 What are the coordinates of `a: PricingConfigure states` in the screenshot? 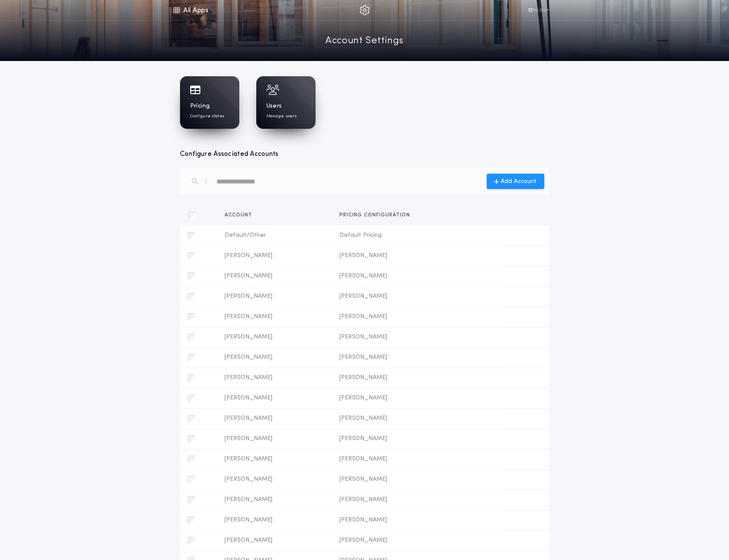 It's located at (210, 102).